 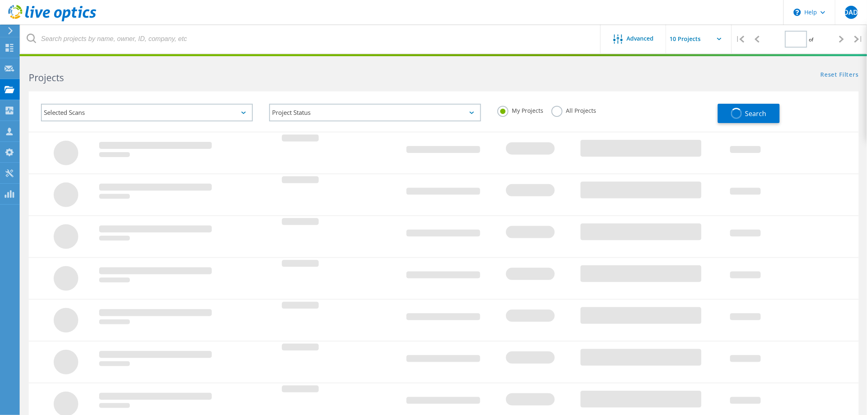 I want to click on span: of, so click(x=812, y=39).